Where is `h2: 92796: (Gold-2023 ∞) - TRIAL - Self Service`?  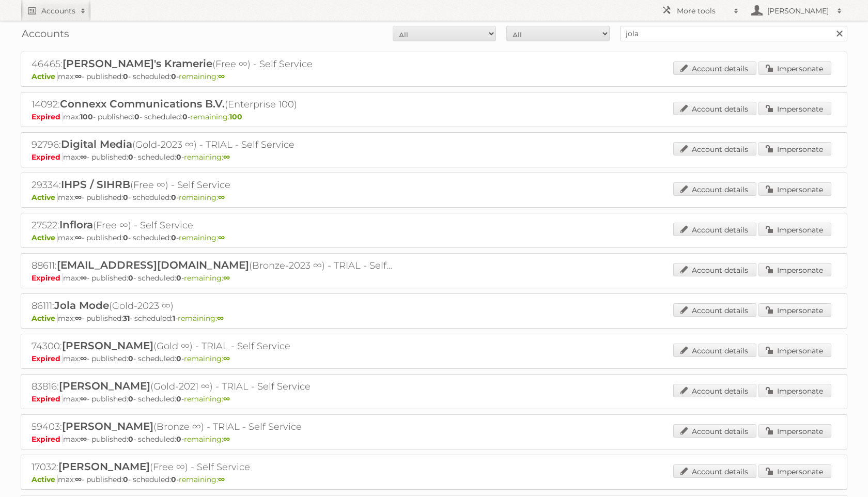 h2: 92796: (Gold-2023 ∞) - TRIAL - Self Service is located at coordinates (212, 145).